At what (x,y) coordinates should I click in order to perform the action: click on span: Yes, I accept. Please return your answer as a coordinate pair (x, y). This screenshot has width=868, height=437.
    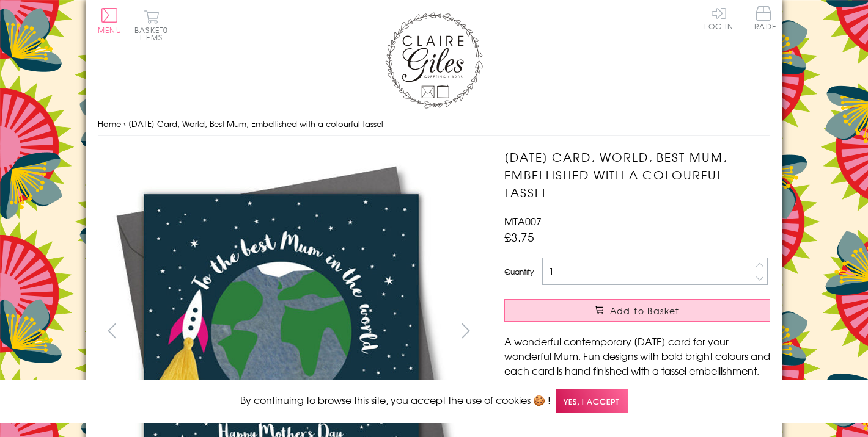
    Looking at the image, I should click on (591, 401).